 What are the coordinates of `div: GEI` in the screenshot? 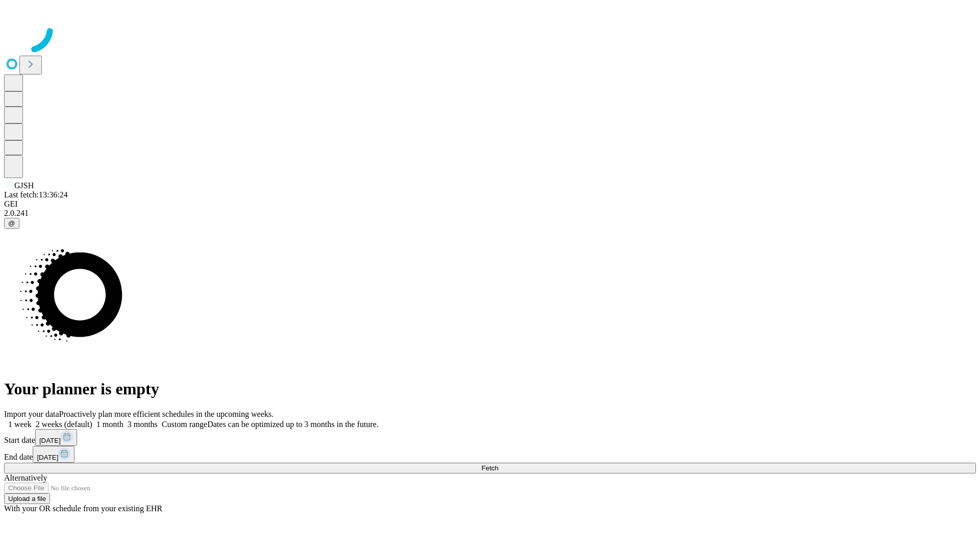 It's located at (490, 204).